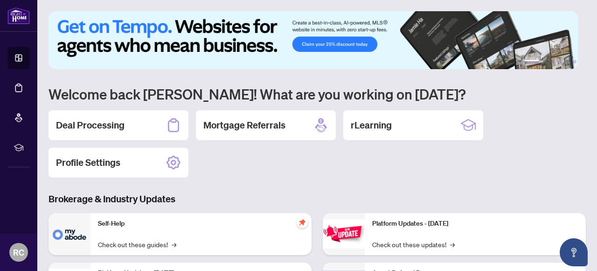  Describe the element at coordinates (545, 62) in the screenshot. I see `button: 2` at that location.